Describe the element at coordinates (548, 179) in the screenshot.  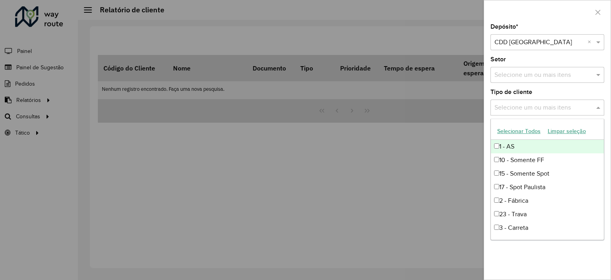
I see `ng-dropdown-panel: Options list` at that location.